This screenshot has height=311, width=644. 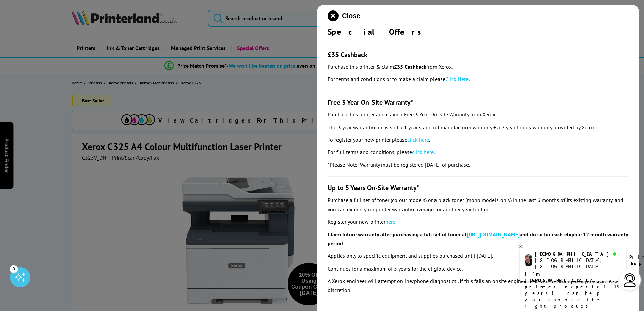 I want to click on div: 3, so click(x=14, y=269).